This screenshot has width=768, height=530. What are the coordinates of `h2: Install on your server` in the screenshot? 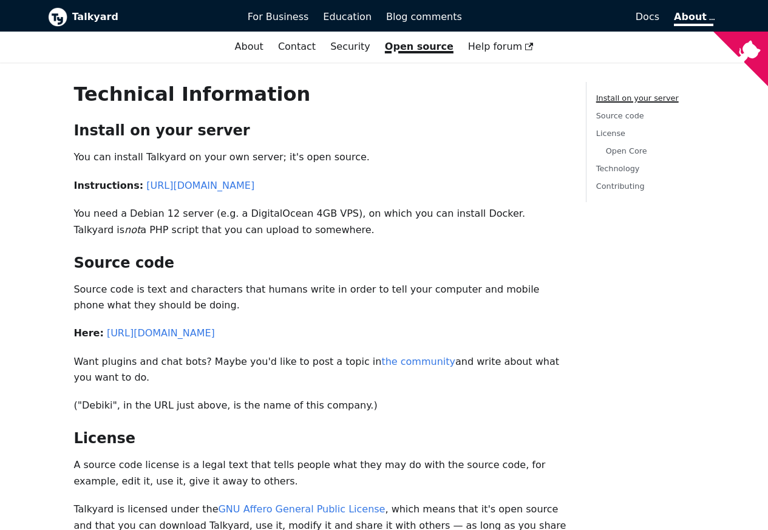 It's located at (319, 131).